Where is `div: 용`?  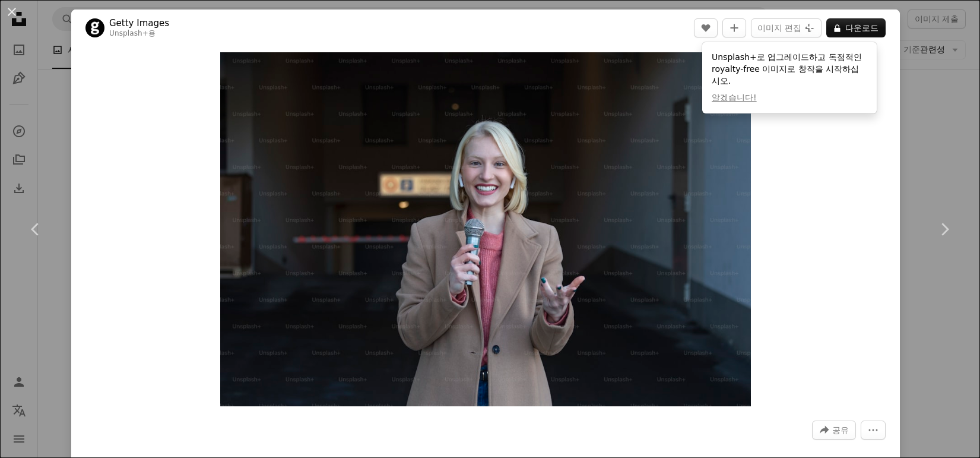 div: 용 is located at coordinates (139, 34).